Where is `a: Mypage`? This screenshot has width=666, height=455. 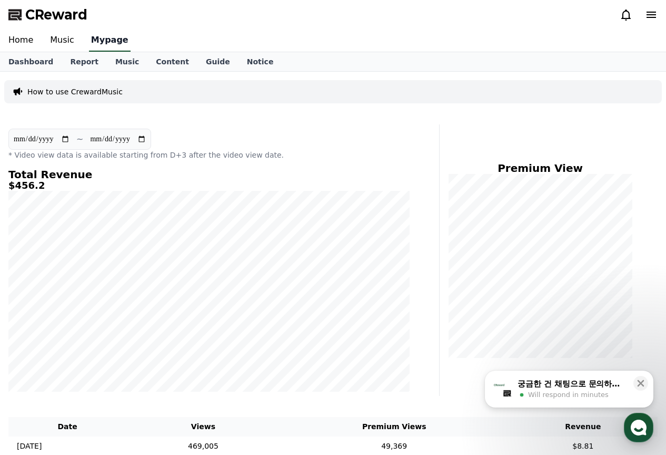
a: Mypage is located at coordinates (110, 41).